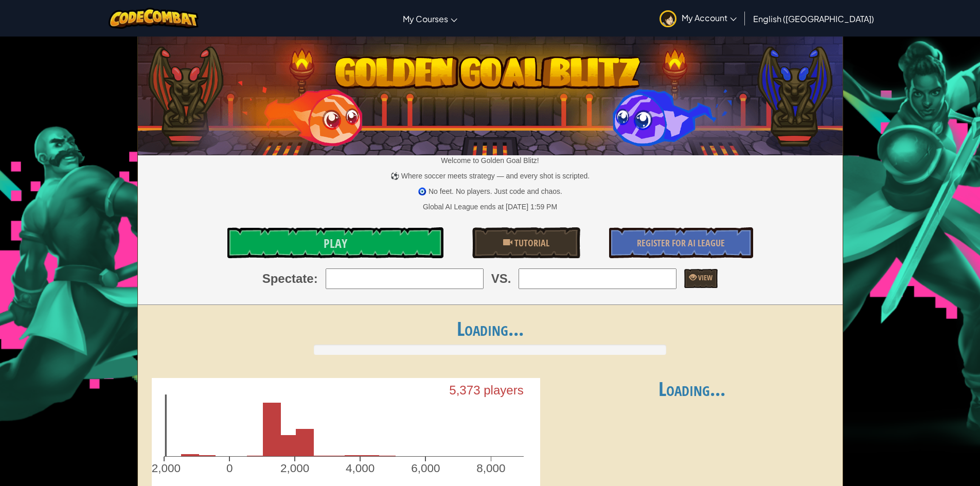  Describe the element at coordinates (681, 243) in the screenshot. I see `span: Register for AI League` at that location.